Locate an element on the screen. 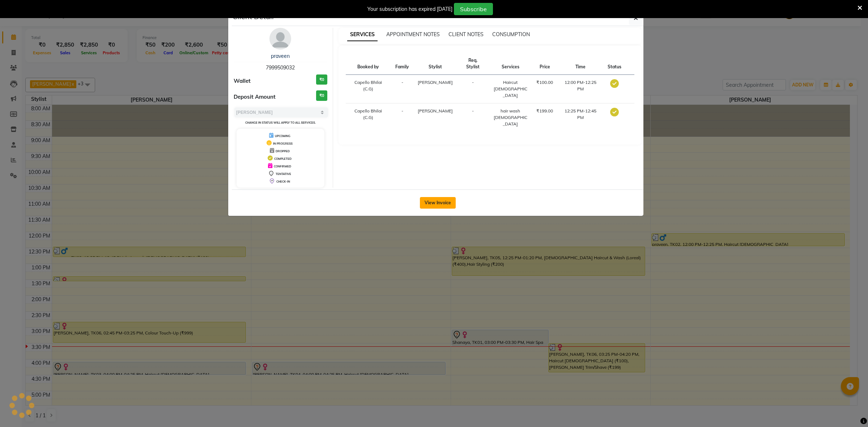 The height and width of the screenshot is (427, 868). span: CLIENT NOTES is located at coordinates (466, 35).